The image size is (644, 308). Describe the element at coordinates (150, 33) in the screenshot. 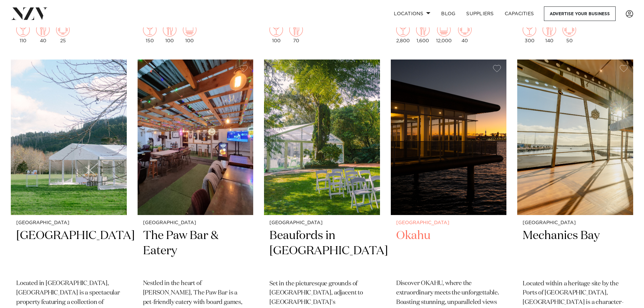

I see `div: 150` at that location.